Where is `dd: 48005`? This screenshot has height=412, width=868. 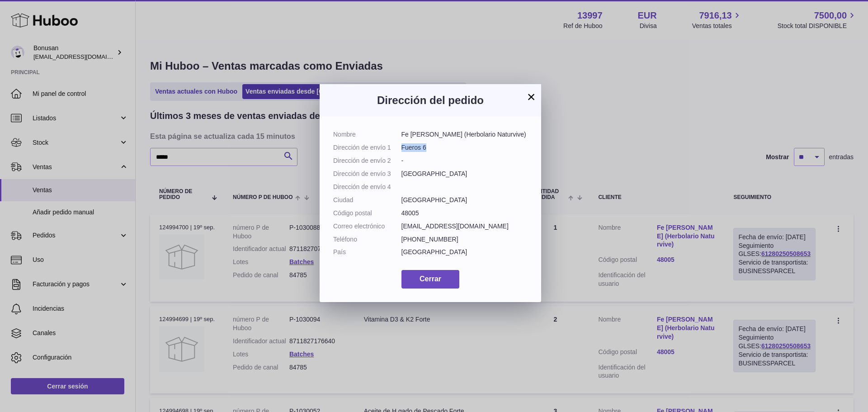
dd: 48005 is located at coordinates (465, 213).